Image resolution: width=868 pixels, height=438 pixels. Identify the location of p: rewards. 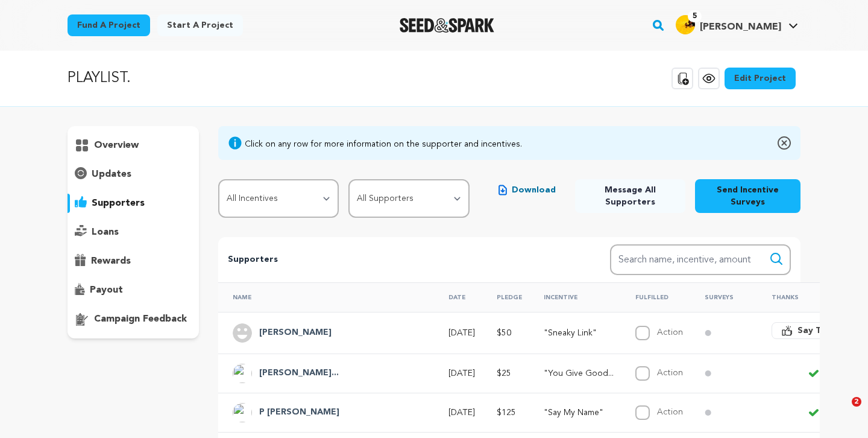
(111, 261).